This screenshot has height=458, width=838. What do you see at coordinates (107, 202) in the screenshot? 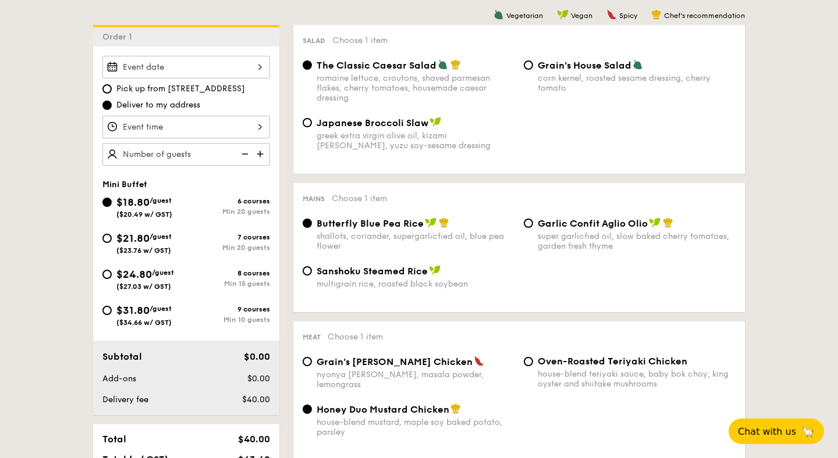
I see `input: $18.80/guest($20.49 w/ GST)6 coursesMin 20 guests` at bounding box center [107, 202].